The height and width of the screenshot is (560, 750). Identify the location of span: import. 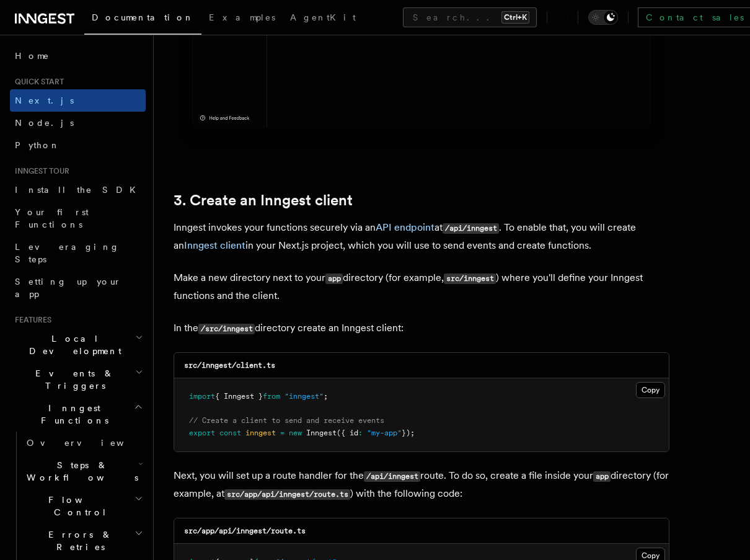
(202, 396).